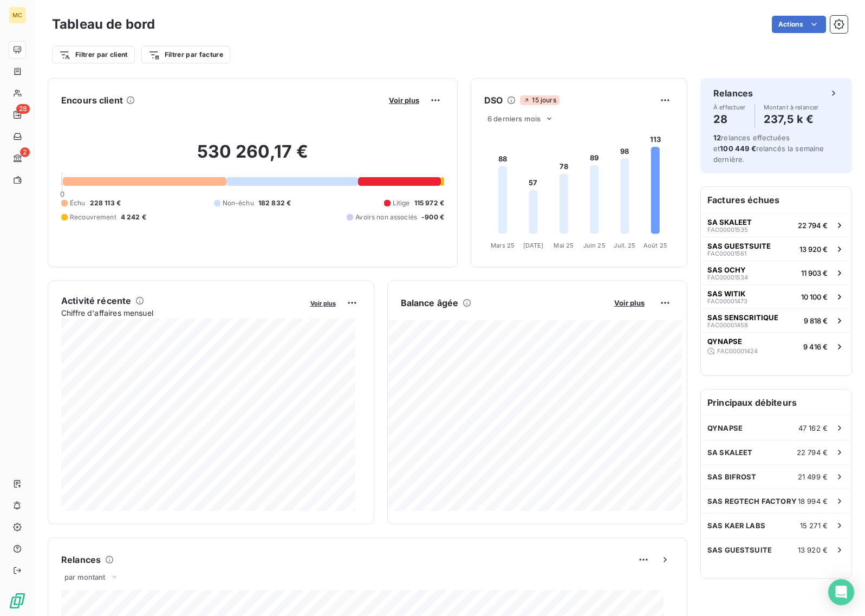  Describe the element at coordinates (769, 149) in the screenshot. I see `span: relances effectuées et relancés la semaine dernière.` at that location.